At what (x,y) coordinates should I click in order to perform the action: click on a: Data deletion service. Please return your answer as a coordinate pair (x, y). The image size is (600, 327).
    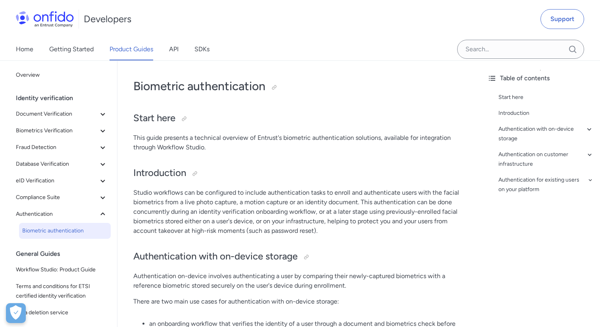
    Looking at the image, I should click on (61, 312).